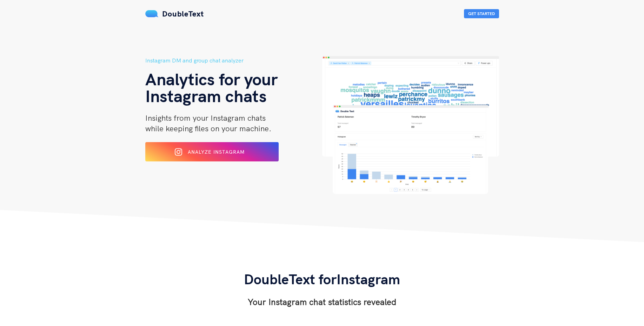 Image resolution: width=644 pixels, height=326 pixels. I want to click on a: Get Started, so click(481, 14).